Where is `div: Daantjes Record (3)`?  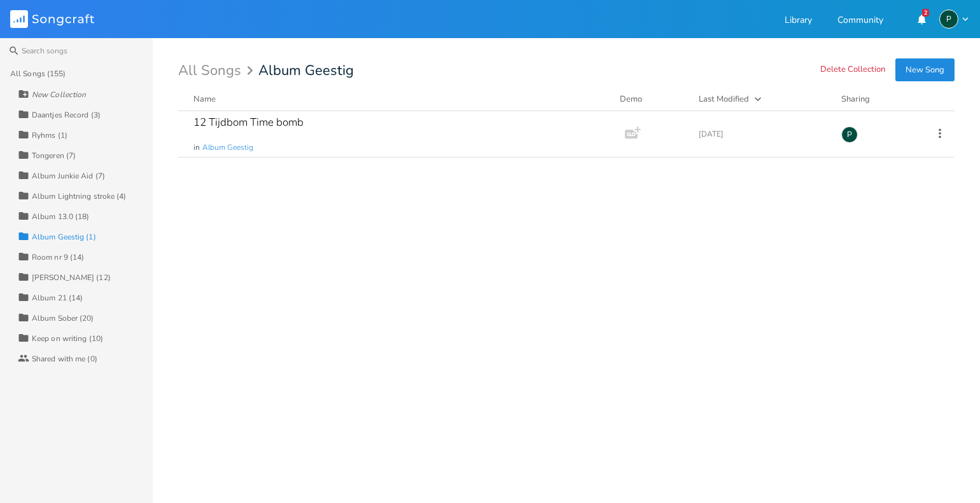
div: Daantjes Record (3) is located at coordinates (66, 115).